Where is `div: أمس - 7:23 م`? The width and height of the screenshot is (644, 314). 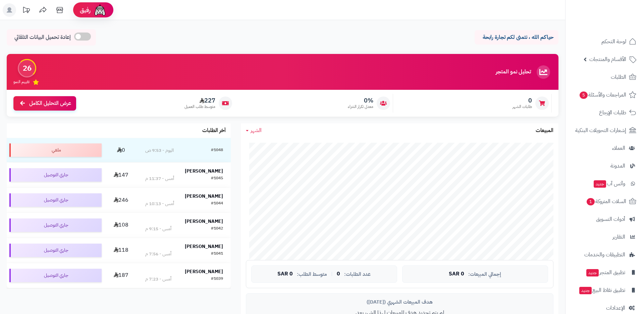 div: أمس - 7:23 م is located at coordinates (159, 279).